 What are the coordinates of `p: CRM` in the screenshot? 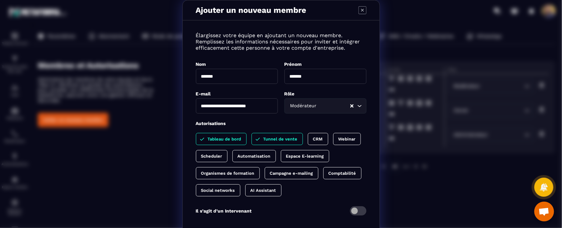 It's located at (318, 139).